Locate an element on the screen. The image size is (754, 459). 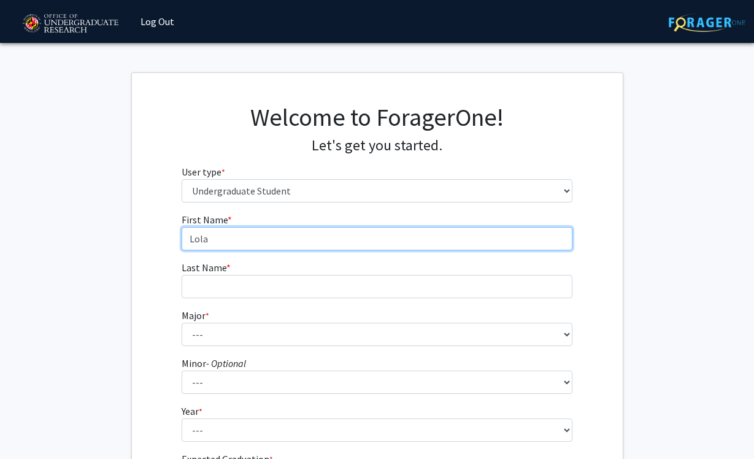
span: First Name is located at coordinates (204, 220).